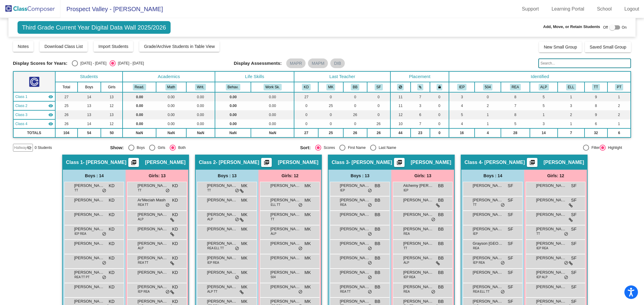 This screenshot has width=644, height=305. Describe the element at coordinates (596, 133) in the screenshot. I see `td: 32` at that location.